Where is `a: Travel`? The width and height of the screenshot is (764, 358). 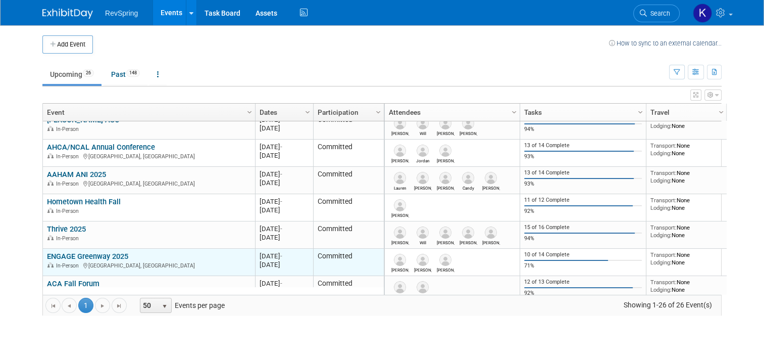 a: Travel is located at coordinates (686, 112).